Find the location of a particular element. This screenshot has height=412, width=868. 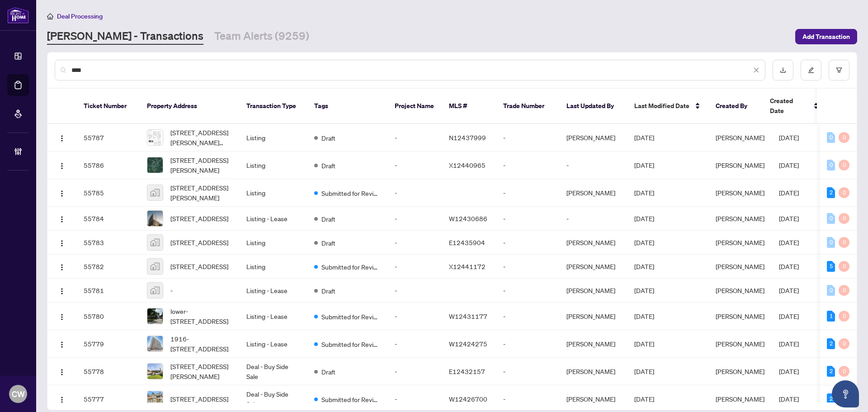

td: Listing is located at coordinates (273, 138).